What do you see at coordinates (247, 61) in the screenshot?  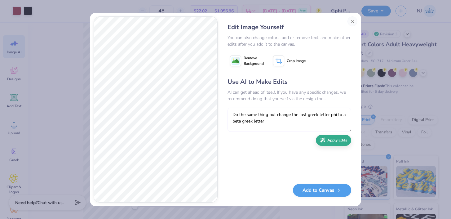 I see `button: Remove Background` at bounding box center [247, 61].